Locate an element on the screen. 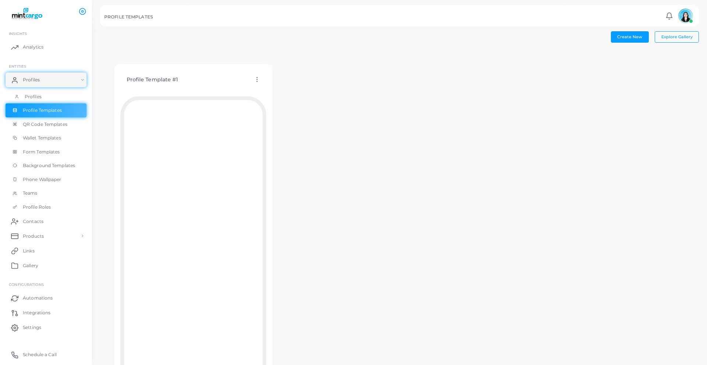 The width and height of the screenshot is (707, 365). span: INSIGHTS is located at coordinates (18, 33).